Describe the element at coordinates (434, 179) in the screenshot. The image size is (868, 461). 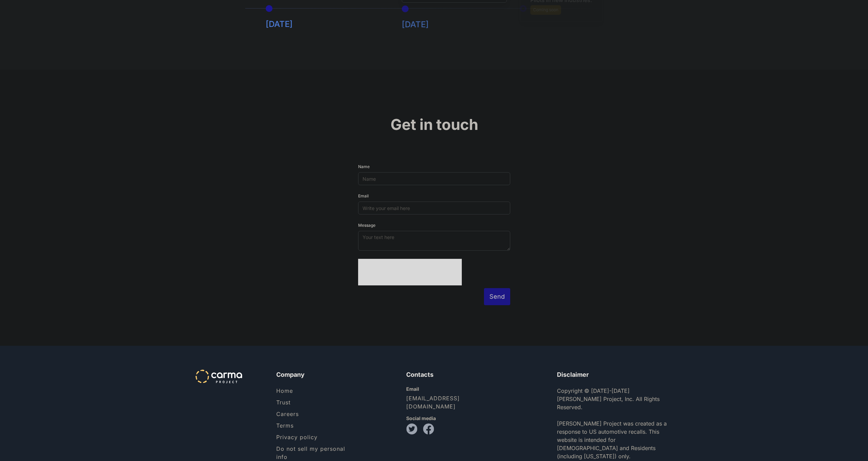
I see `input: Name` at that location.